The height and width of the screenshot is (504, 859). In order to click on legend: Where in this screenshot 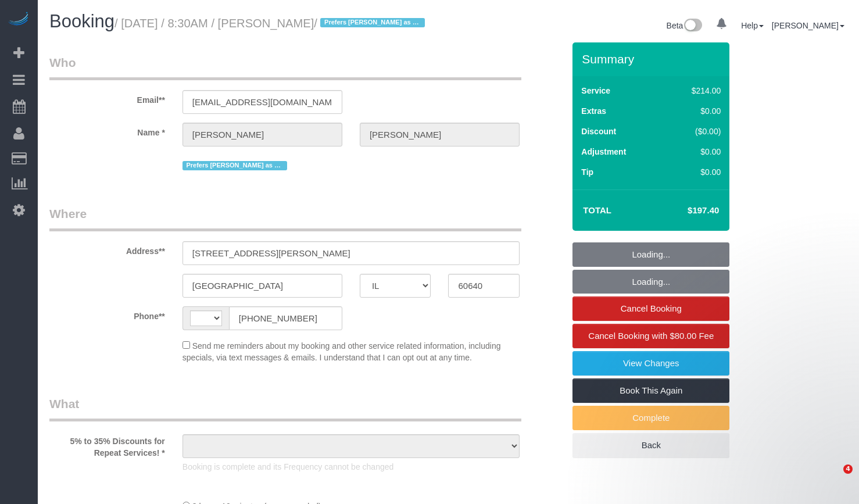, I will do `click(285, 218)`.